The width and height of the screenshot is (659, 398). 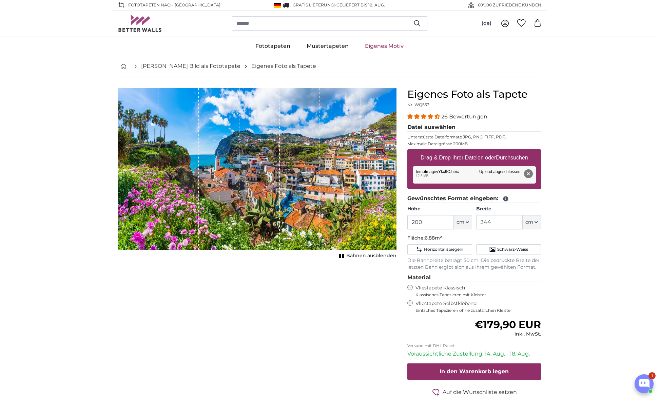 I want to click on span: Schwarz-Weiss, so click(x=513, y=249).